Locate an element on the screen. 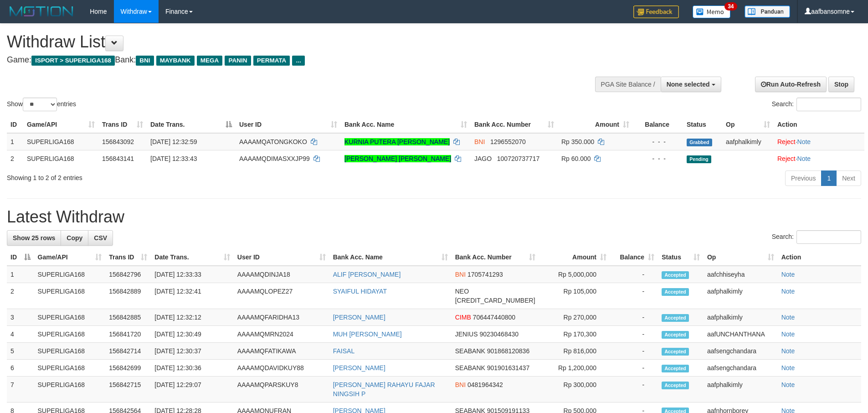 The width and height of the screenshot is (868, 413). th: Balance is located at coordinates (658, 125).